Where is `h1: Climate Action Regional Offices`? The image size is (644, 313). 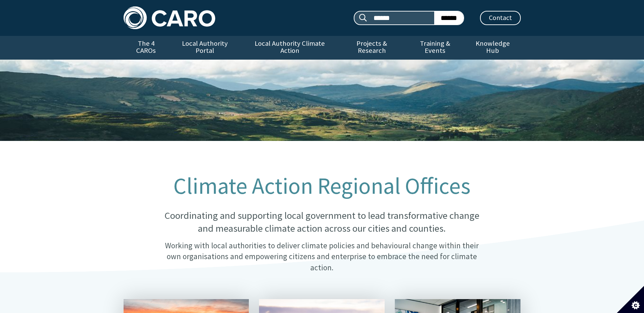
h1: Climate Action Regional Offices is located at coordinates (322, 186).